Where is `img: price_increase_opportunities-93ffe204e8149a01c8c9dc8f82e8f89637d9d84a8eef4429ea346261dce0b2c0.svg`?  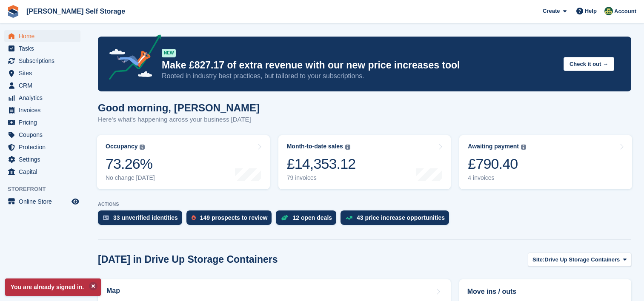
img: price_increase_opportunities-93ffe204e8149a01c8c9dc8f82e8f89637d9d84a8eef4429ea346261dce0b2c0.svg is located at coordinates (349, 218).